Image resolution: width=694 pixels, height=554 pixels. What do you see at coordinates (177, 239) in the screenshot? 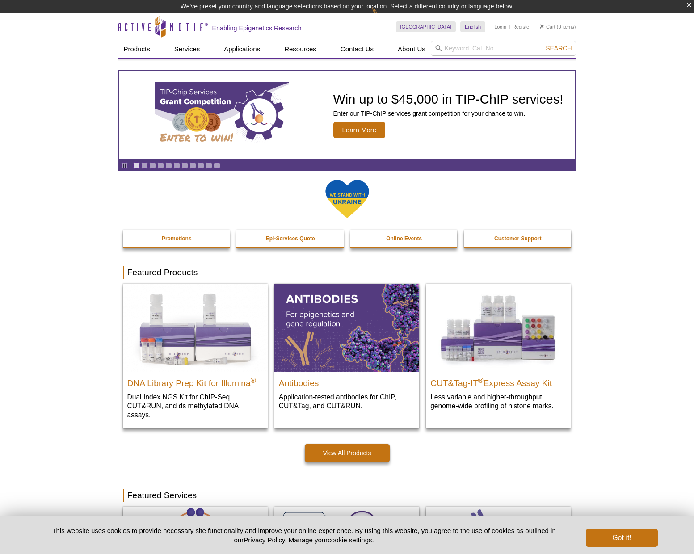
I see `a: Promotions` at bounding box center [177, 239].